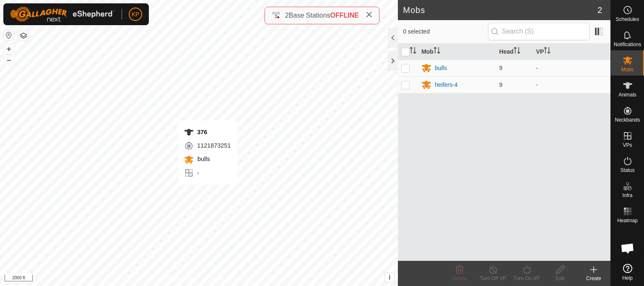  Describe the element at coordinates (627, 145) in the screenshot. I see `span: VPs` at that location.